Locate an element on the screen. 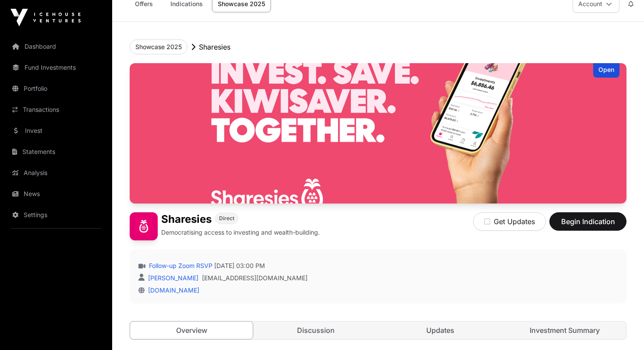 This screenshot has height=350, width=644. a: Analysis is located at coordinates (56, 173).